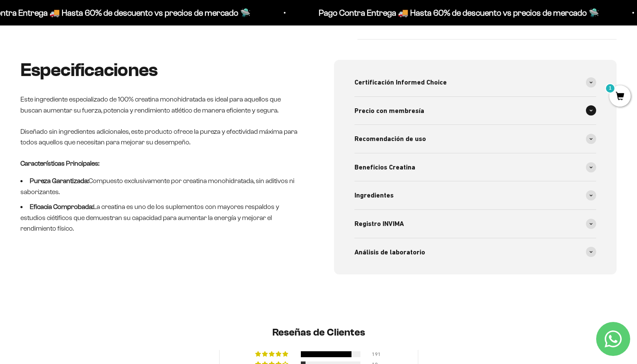 The image size is (637, 364). I want to click on strong: Características Principales:, so click(60, 163).